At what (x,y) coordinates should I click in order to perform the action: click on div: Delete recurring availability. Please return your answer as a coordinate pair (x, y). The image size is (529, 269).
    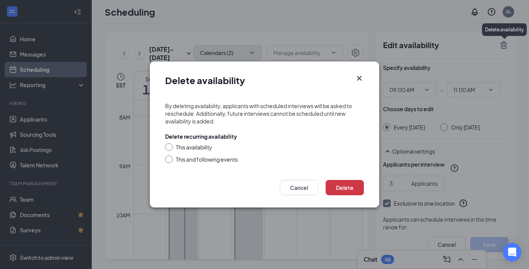
    Looking at the image, I should click on (201, 137).